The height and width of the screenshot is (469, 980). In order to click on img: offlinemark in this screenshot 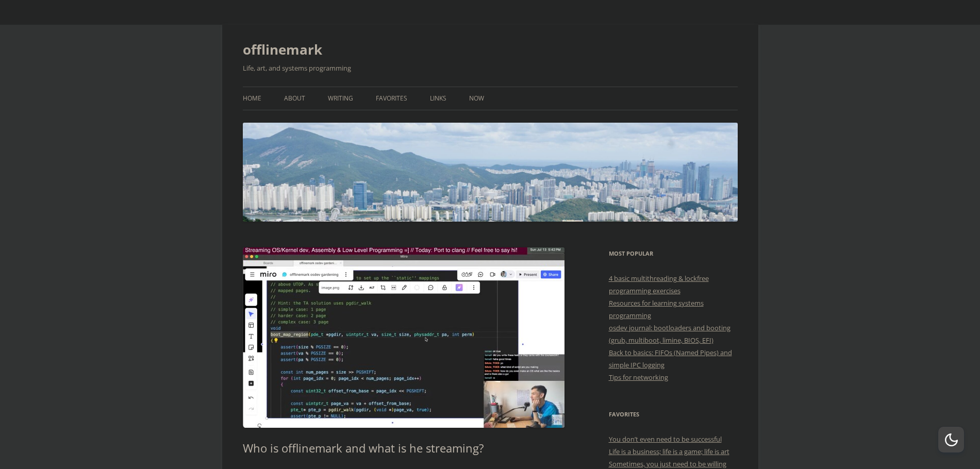, I will do `click(490, 172)`.